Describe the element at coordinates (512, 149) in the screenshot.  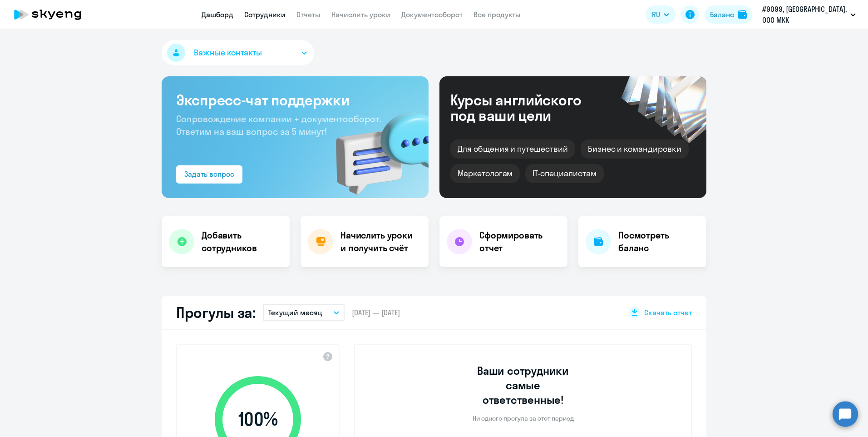
I see `div: Для общения и путешествий` at that location.